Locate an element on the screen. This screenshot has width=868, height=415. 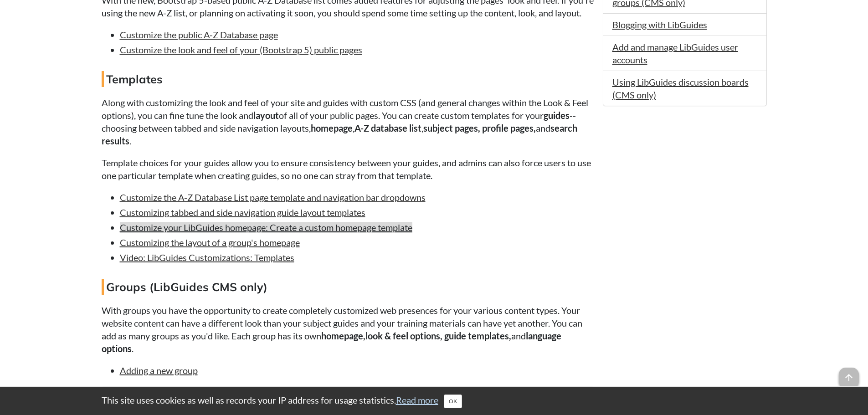
button: Close is located at coordinates (453, 401).